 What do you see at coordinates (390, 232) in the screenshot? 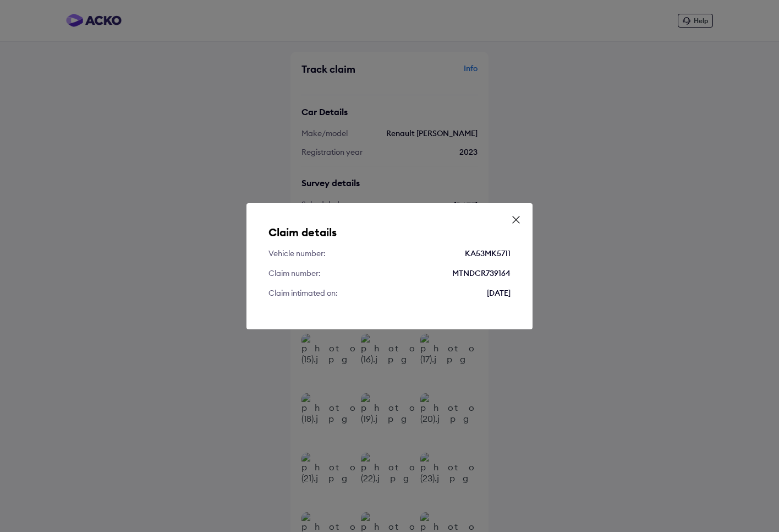
I see `h5: Claim details` at bounding box center [390, 232].